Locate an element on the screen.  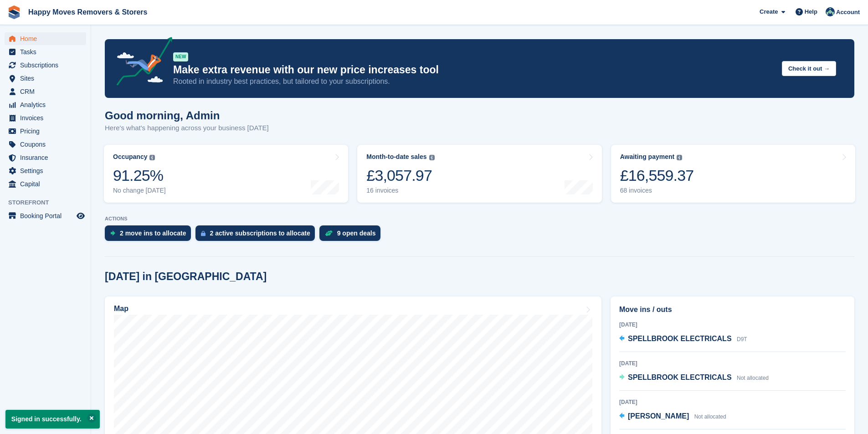
span: Account is located at coordinates (848, 12).